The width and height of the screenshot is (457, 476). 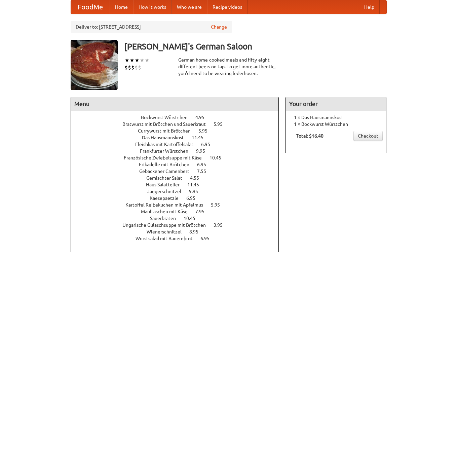 What do you see at coordinates (166, 185) in the screenshot?
I see `span: Haus Salatteller` at bounding box center [166, 185].